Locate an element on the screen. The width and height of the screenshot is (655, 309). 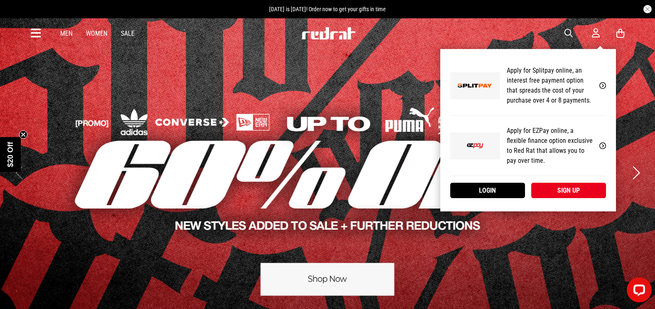
a: Sale is located at coordinates (128, 33).